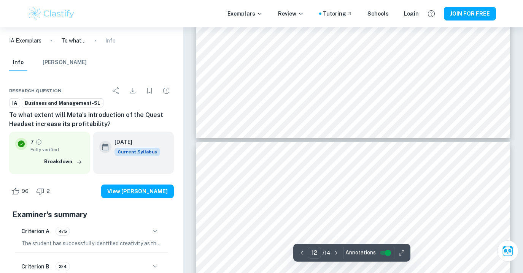  Describe the element at coordinates (35, 267) in the screenshot. I see `h6: Criterion B` at that location.